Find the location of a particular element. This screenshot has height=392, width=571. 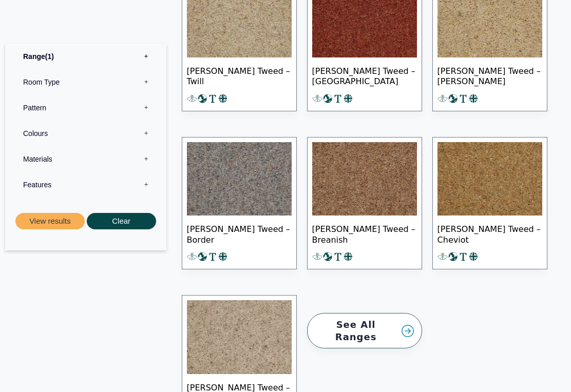

button: View results is located at coordinates (50, 221).